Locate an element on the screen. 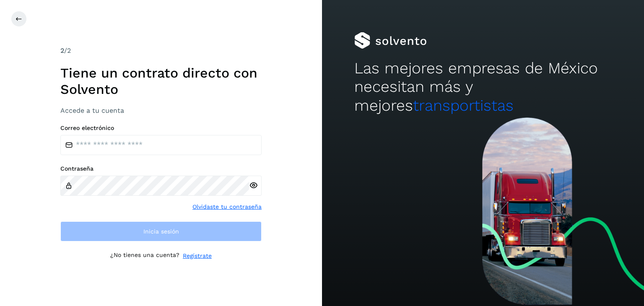  button: Inicia sesión is located at coordinates (161, 231).